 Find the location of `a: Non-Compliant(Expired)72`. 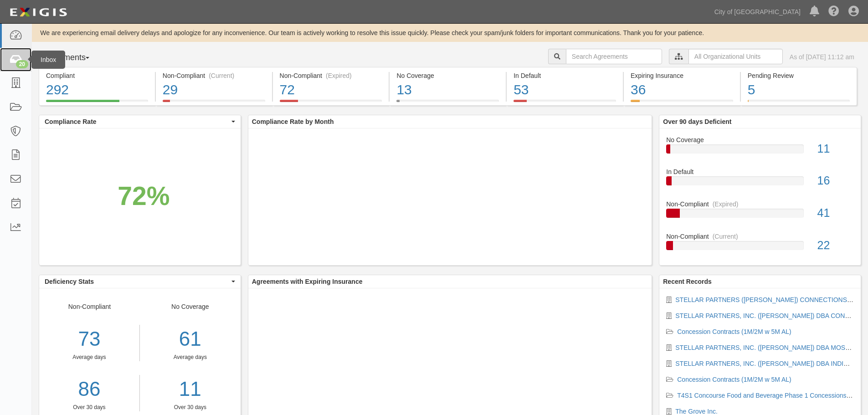

a: Non-Compliant(Expired)72 is located at coordinates (331, 104).